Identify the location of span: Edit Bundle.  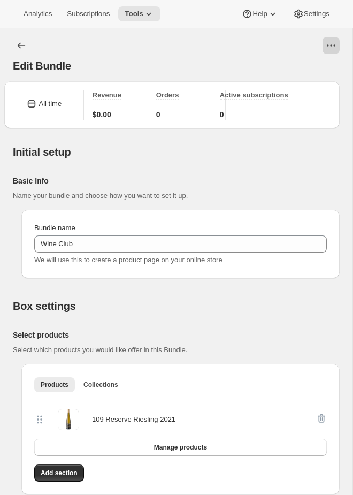
(42, 66).